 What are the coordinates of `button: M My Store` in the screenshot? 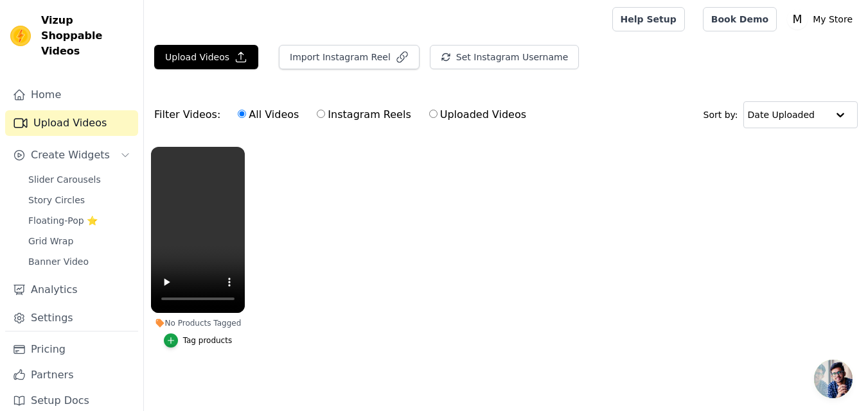 It's located at (822, 19).